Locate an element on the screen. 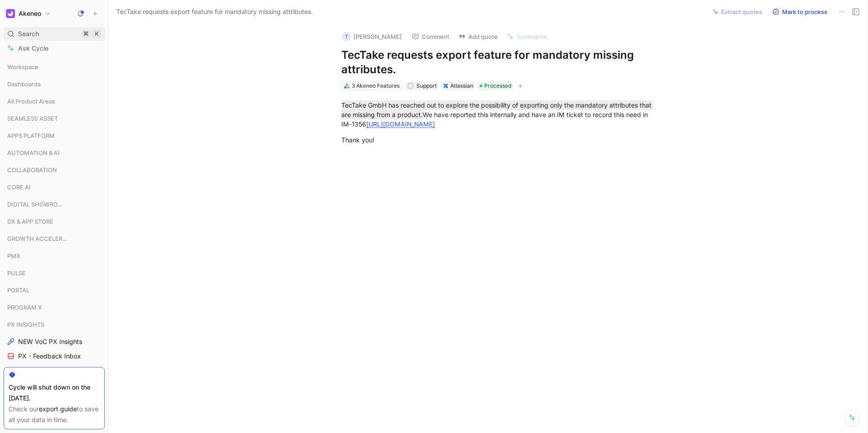 The width and height of the screenshot is (868, 433). span: Dashboards is located at coordinates (24, 84).